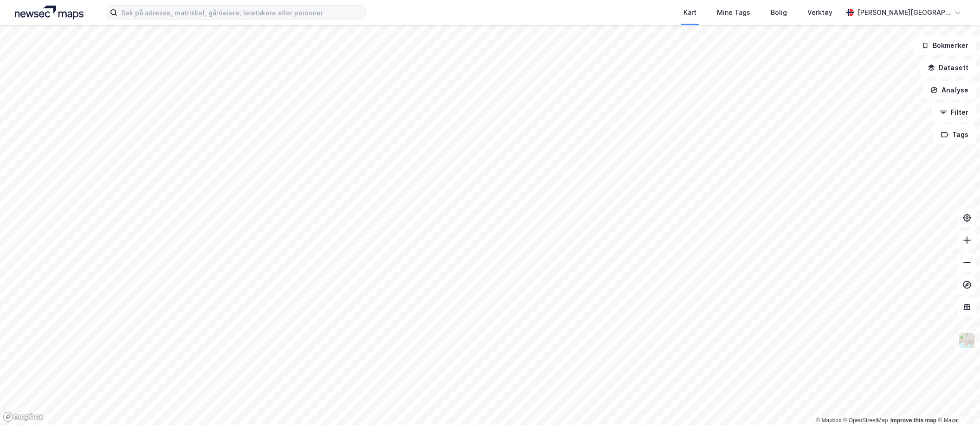 This screenshot has height=425, width=980. Describe the element at coordinates (734, 13) in the screenshot. I see `div: Mine Tags` at that location.